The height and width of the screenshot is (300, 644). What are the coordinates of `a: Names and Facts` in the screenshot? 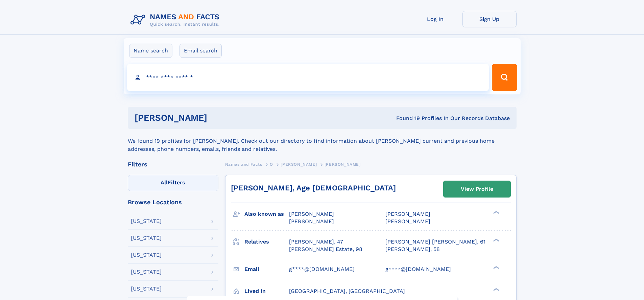 It's located at (244, 164).